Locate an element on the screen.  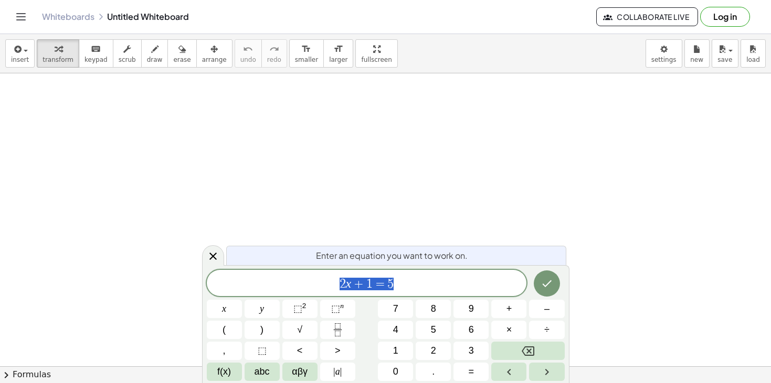
button: Collaborate Live is located at coordinates (647, 17).